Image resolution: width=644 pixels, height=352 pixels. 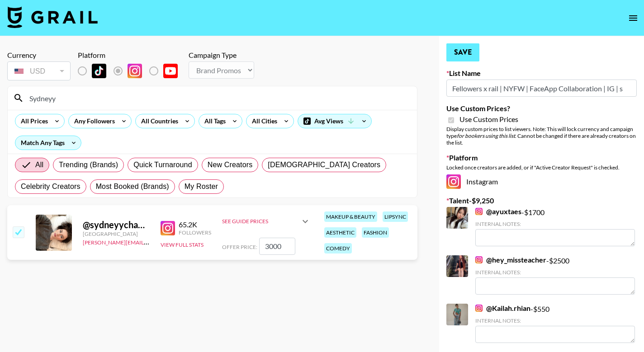 I want to click on img: Grail Talent, so click(x=53, y=17).